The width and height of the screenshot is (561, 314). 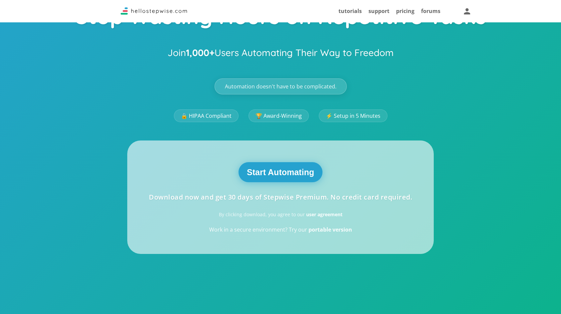 I want to click on a: pricing, so click(x=405, y=11).